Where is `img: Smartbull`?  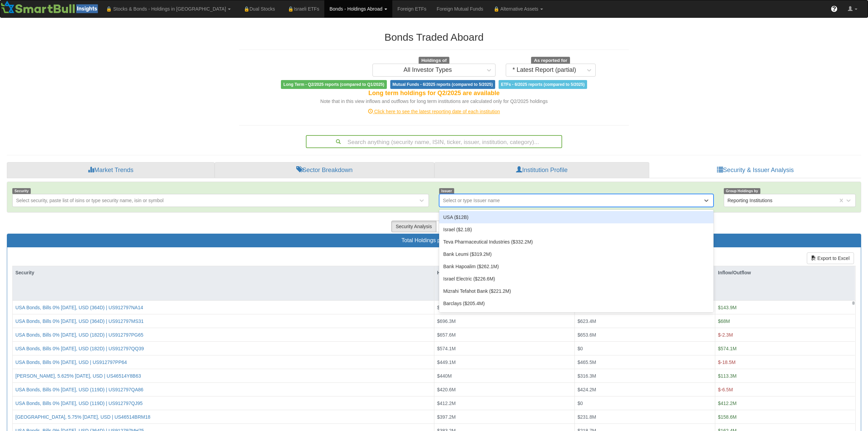 img: Smartbull is located at coordinates (51, 7).